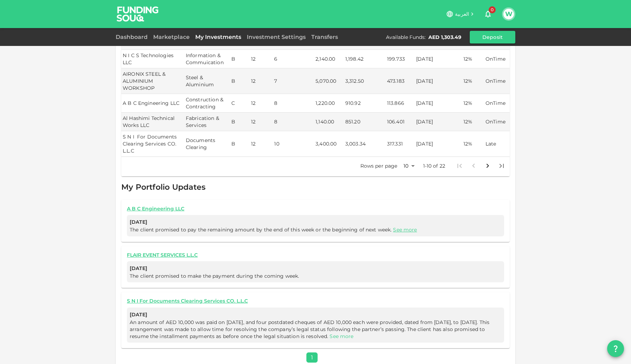  What do you see at coordinates (400, 59) in the screenshot?
I see `td: 199.733` at bounding box center [400, 59].